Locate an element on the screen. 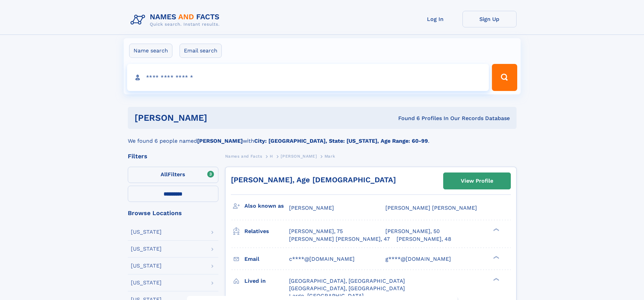 This screenshot has width=644, height=300. a: Sign Up is located at coordinates (490, 19).